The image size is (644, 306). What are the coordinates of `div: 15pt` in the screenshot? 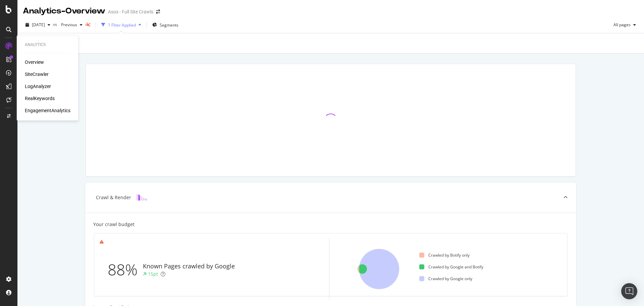 It's located at (153, 274).